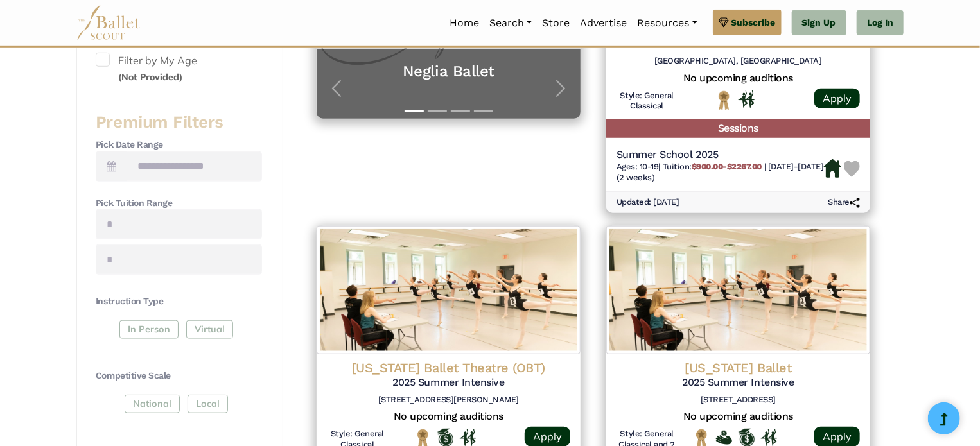  Describe the element at coordinates (638, 167) in the screenshot. I see `span: Ages: 10-19` at that location.